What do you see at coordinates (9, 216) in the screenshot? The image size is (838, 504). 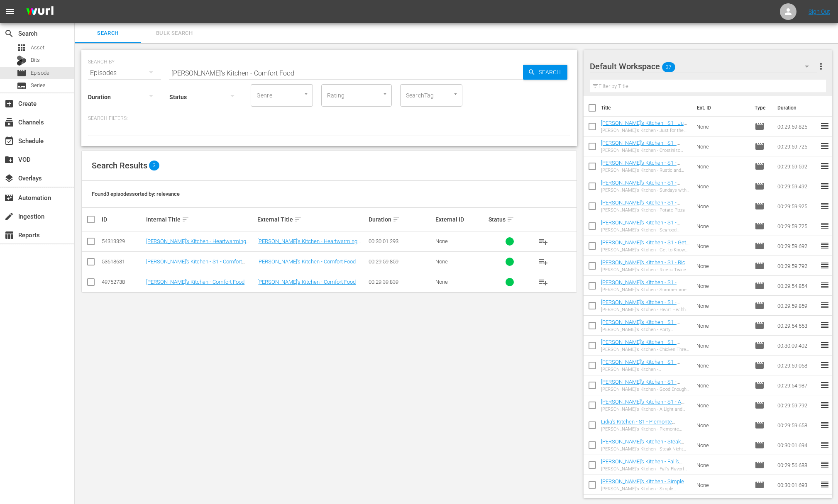 I see `span: create` at bounding box center [9, 216].